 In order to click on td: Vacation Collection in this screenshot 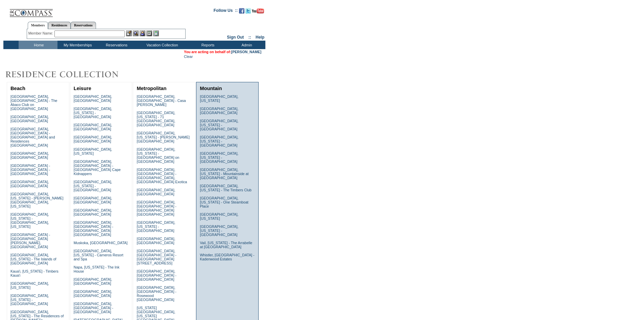, I will do `click(161, 44)`.